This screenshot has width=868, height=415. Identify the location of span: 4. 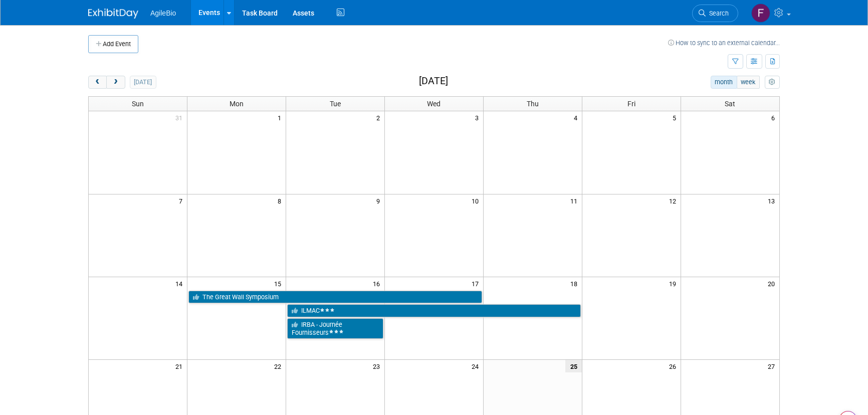
(578, 118).